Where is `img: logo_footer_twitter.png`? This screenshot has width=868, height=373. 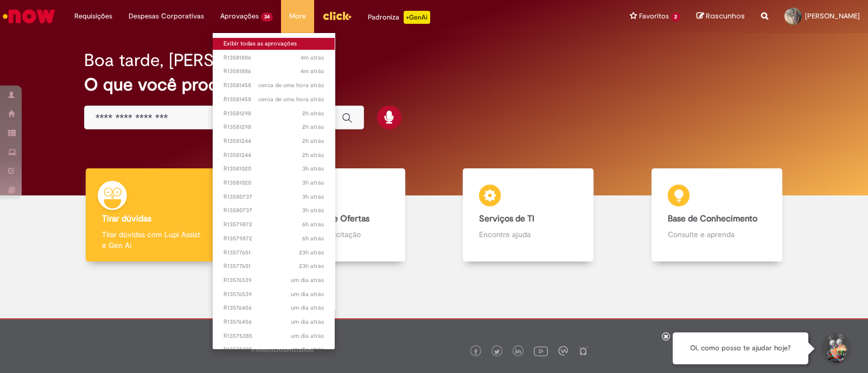 img: logo_footer_twitter.png is located at coordinates (497, 352).